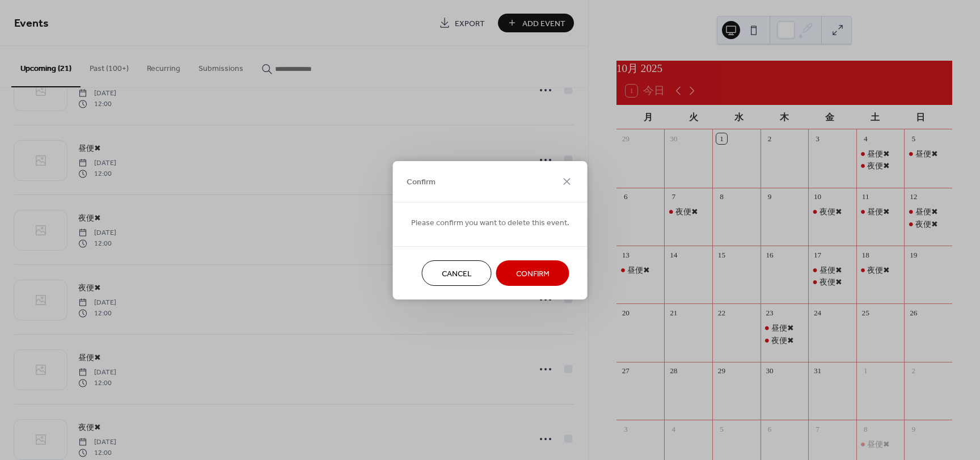 The width and height of the screenshot is (980, 460). Describe the element at coordinates (456, 273) in the screenshot. I see `span: Cancel` at that location.